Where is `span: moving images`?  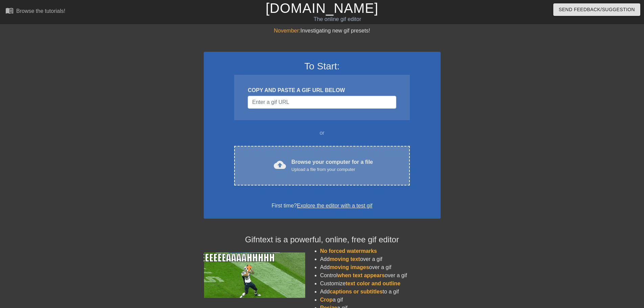
span: moving images is located at coordinates (349, 267).